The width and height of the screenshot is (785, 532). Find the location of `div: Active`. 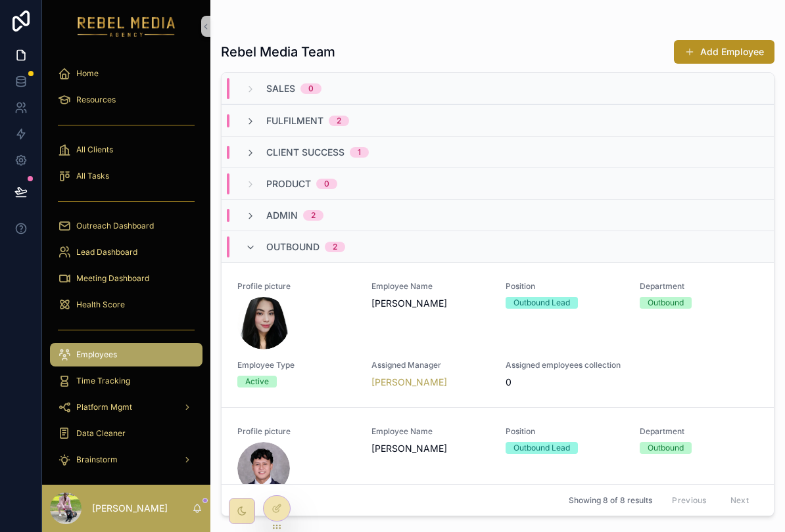

div: Active is located at coordinates (257, 382).